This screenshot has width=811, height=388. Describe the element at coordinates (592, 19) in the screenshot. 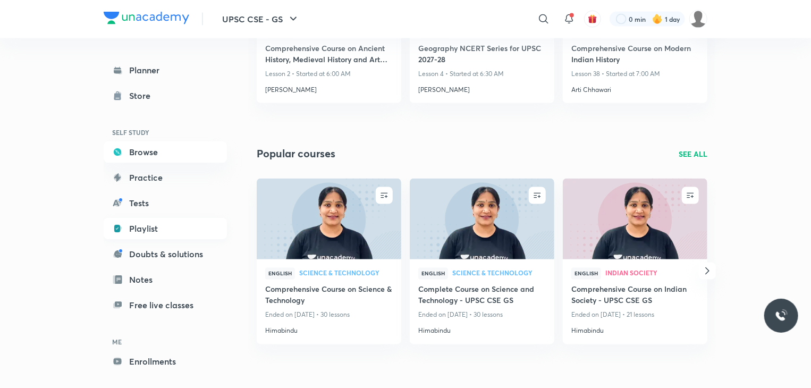

I see `button: avatar` at that location.